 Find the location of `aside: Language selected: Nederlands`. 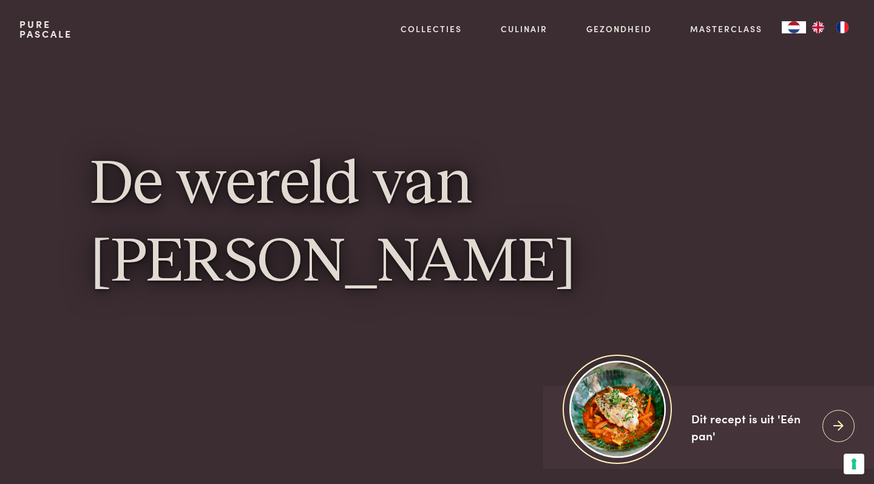

aside: Language selected: Nederlands is located at coordinates (818, 27).